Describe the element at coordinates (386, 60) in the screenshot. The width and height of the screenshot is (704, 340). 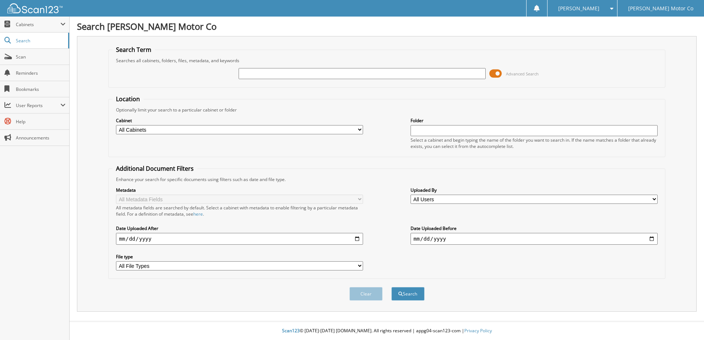
I see `div: Searches all cabinets, folders, files, metadata, and keywords` at that location.